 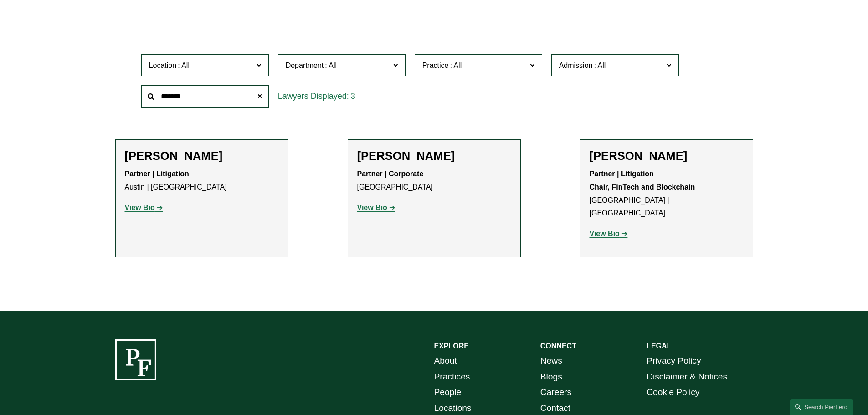 I want to click on a: News, so click(x=552, y=361).